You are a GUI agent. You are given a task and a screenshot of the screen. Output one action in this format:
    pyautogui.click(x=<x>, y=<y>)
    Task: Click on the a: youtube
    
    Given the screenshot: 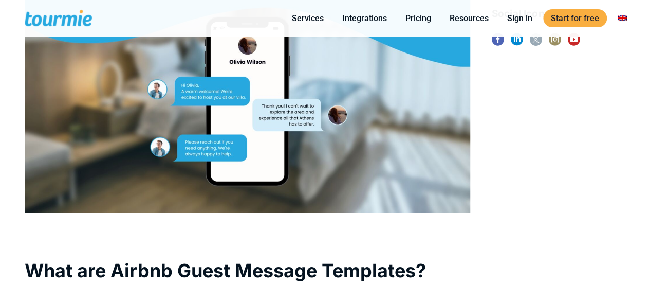 What is the action you would take?
    pyautogui.click(x=574, y=43)
    